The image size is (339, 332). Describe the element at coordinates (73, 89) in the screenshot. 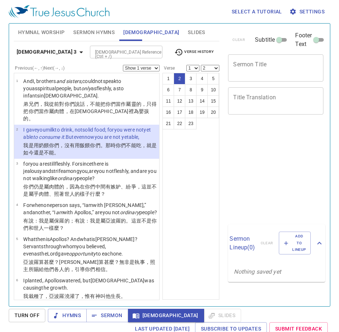

I see `wg3756: speak` at that location.